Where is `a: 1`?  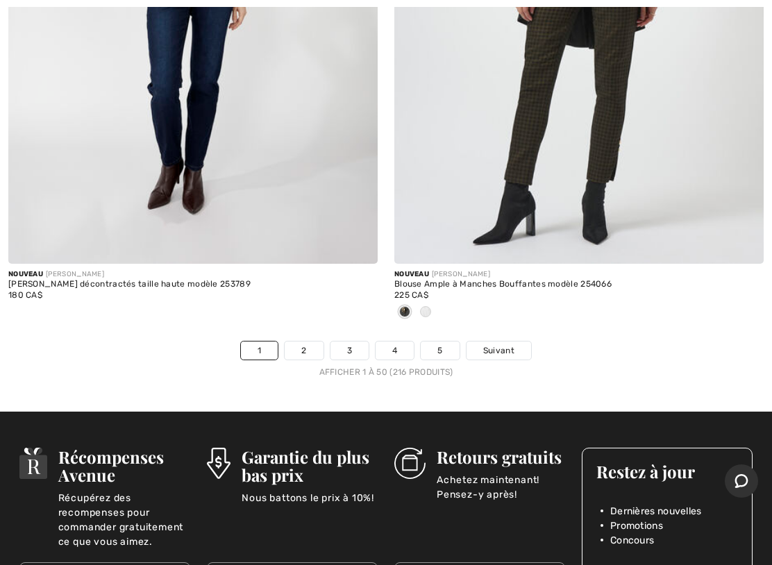 a: 1 is located at coordinates (259, 350).